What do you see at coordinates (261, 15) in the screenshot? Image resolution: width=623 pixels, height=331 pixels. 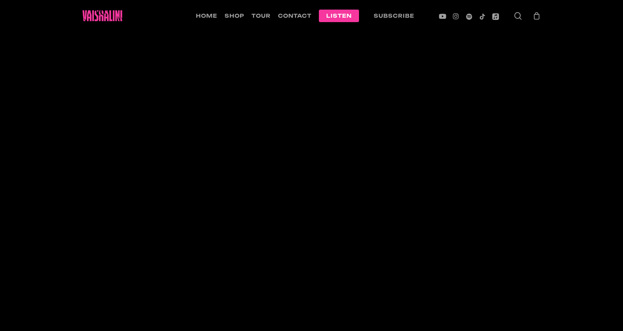 I see `span: tour` at bounding box center [261, 15].